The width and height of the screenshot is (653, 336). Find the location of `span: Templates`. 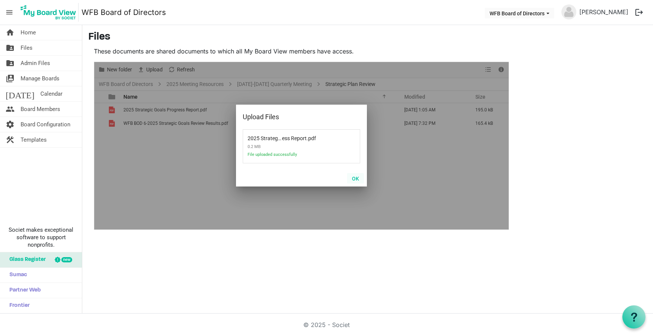

span: Templates is located at coordinates (34, 140).